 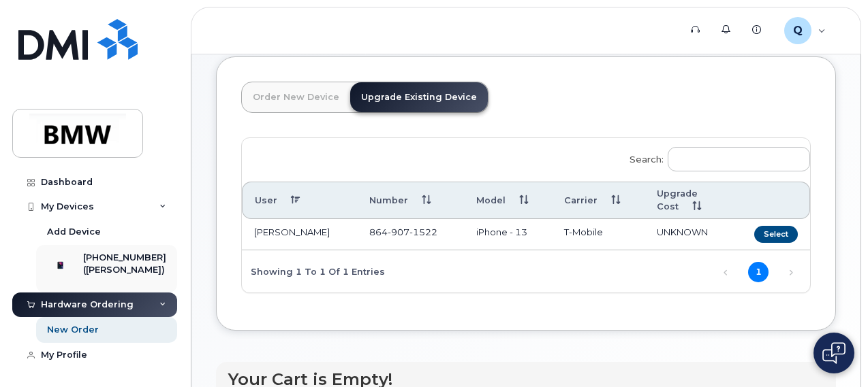 What do you see at coordinates (410, 200) in the screenshot?
I see `th: Number: activate to sort column ascending` at bounding box center [410, 200].